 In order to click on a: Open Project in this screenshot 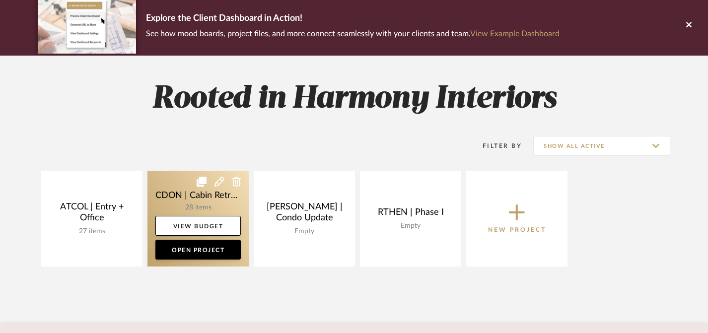, I will do `click(198, 250)`.